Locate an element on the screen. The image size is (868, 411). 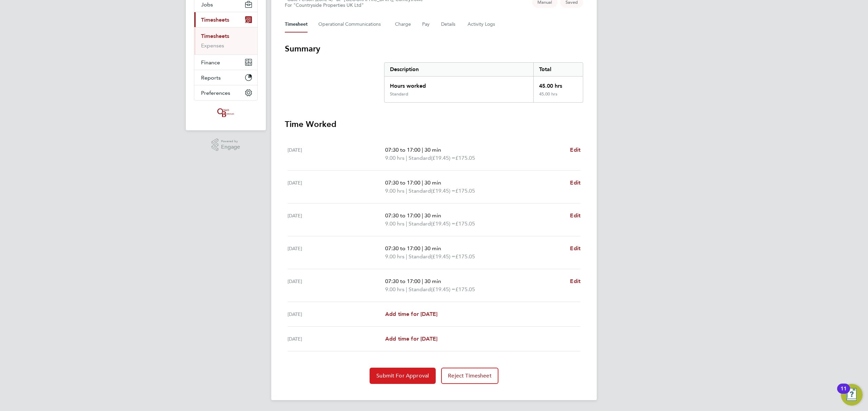
span: Reports is located at coordinates (211, 78).